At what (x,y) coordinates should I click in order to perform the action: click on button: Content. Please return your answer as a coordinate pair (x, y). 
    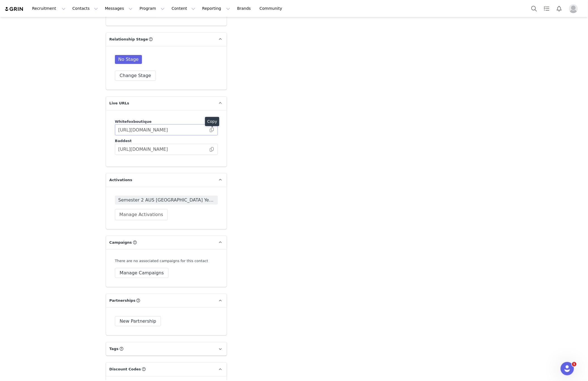
    Looking at the image, I should click on (183, 9).